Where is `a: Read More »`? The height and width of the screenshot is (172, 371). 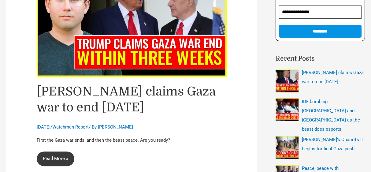 a: Read More » is located at coordinates (55, 159).